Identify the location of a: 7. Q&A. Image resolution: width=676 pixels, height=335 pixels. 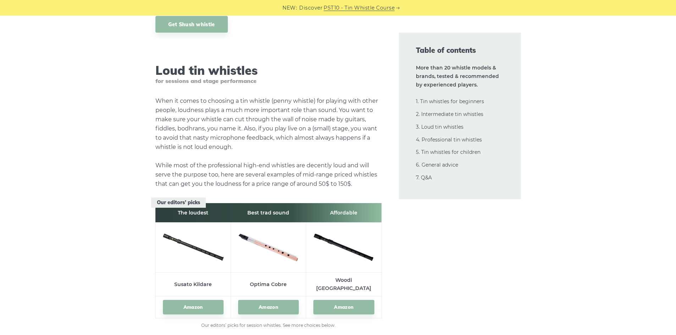
(424, 178).